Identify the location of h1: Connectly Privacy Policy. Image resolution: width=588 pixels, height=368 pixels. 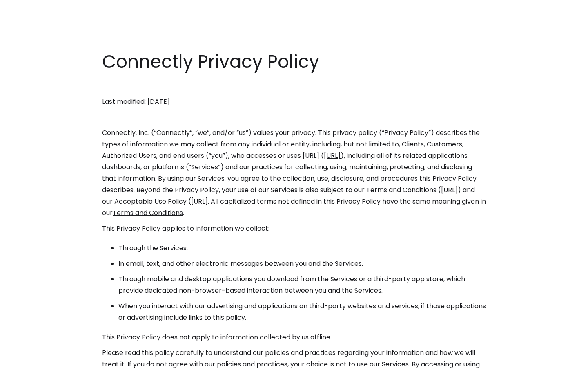
(294, 62).